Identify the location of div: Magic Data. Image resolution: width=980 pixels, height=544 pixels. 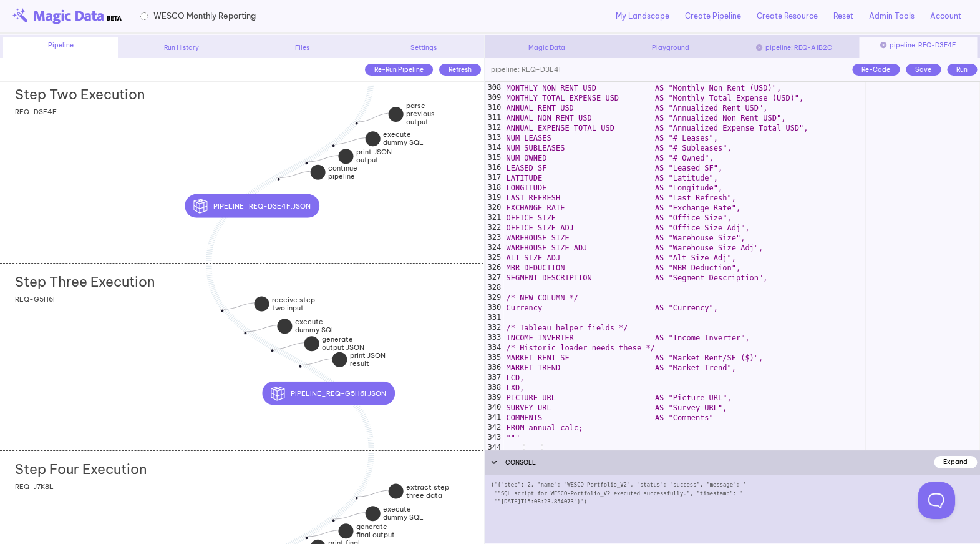
(546, 48).